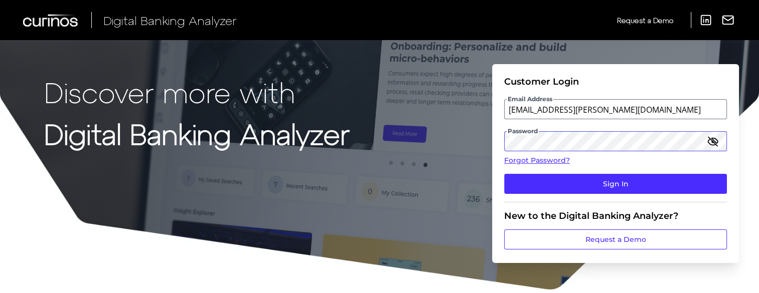 Image resolution: width=759 pixels, height=293 pixels. I want to click on a: Forgot Password?, so click(616, 161).